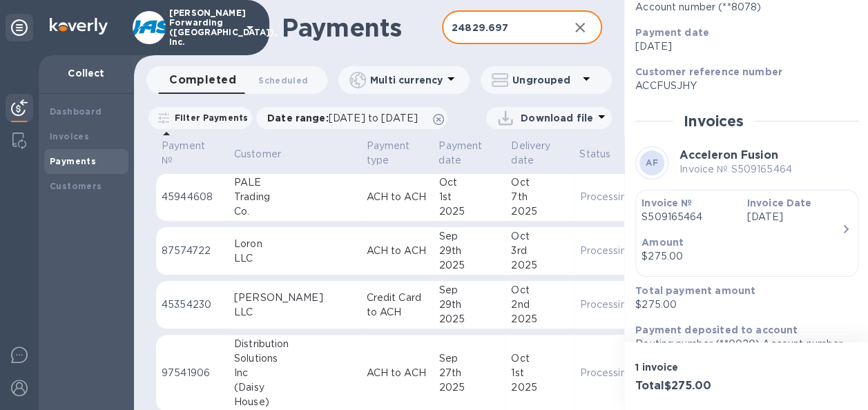 Image resolution: width=868 pixels, height=410 pixels. Describe the element at coordinates (736, 169) in the screenshot. I see `p: Invoice № S509165464` at that location.